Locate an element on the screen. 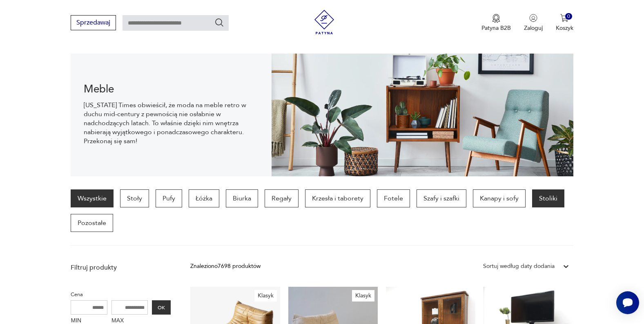 The height and width of the screenshot is (324, 644). p: Pozostałe is located at coordinates (92, 223).